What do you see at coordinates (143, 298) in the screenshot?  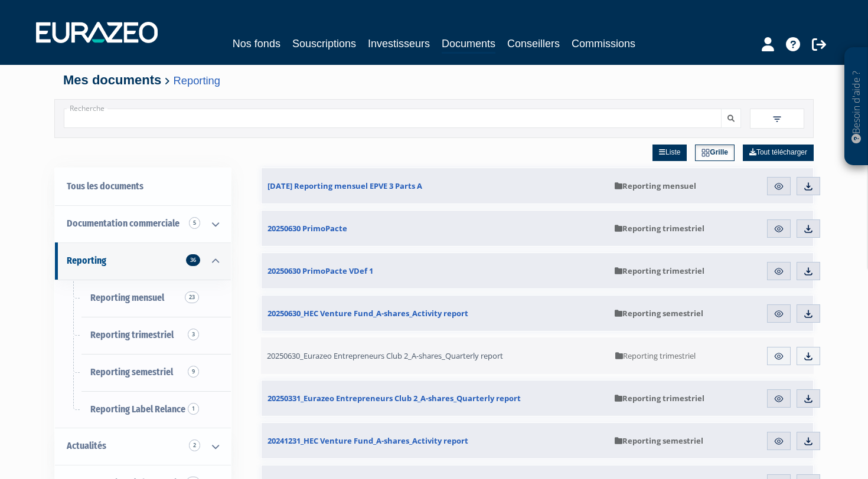 I see `a: Reporting mensuel23` at bounding box center [143, 298].